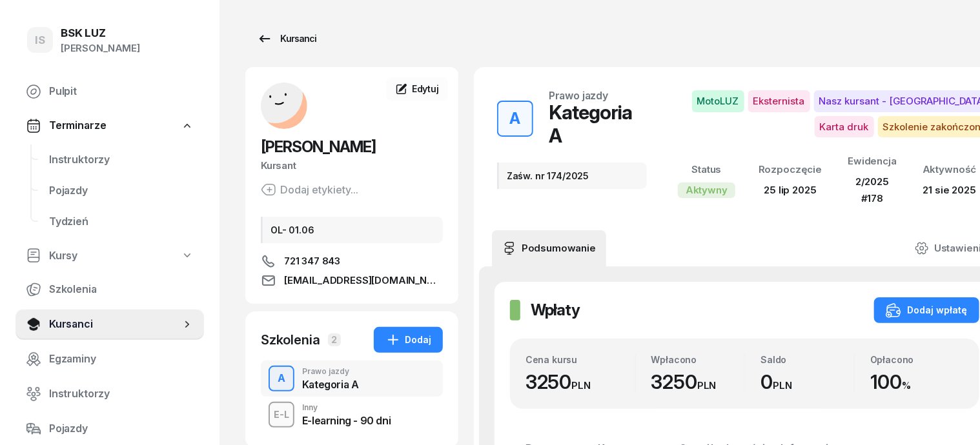 The width and height of the screenshot is (980, 445). I want to click on div: 100, so click(917, 382).